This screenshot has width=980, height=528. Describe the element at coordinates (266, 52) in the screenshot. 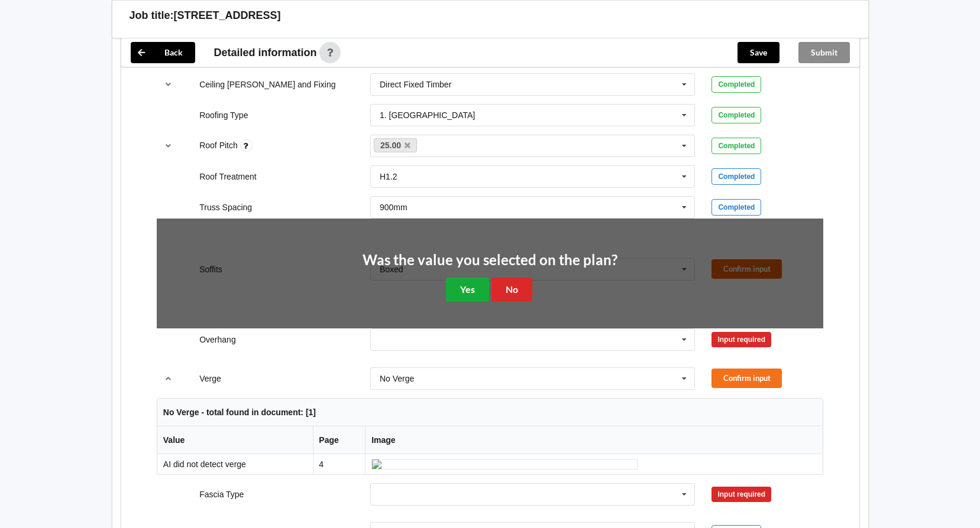

I see `span: Detailed information` at that location.